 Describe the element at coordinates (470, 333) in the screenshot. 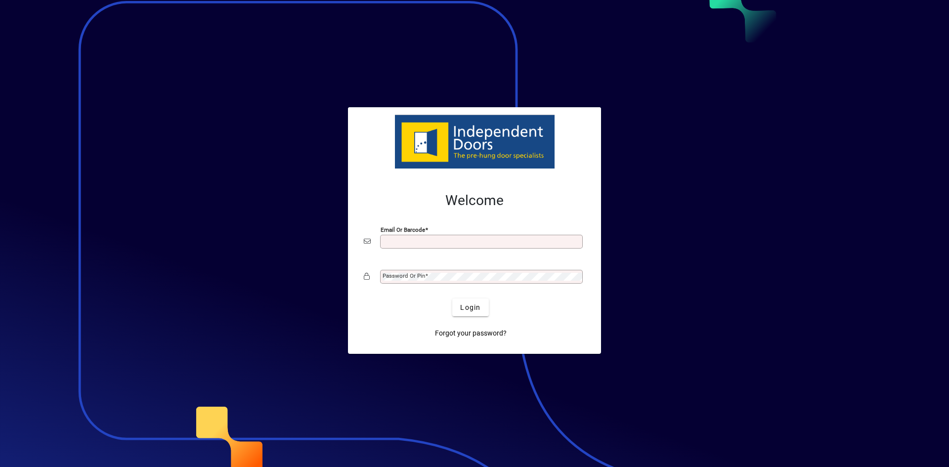

I see `span: Forgot your password?` at that location.